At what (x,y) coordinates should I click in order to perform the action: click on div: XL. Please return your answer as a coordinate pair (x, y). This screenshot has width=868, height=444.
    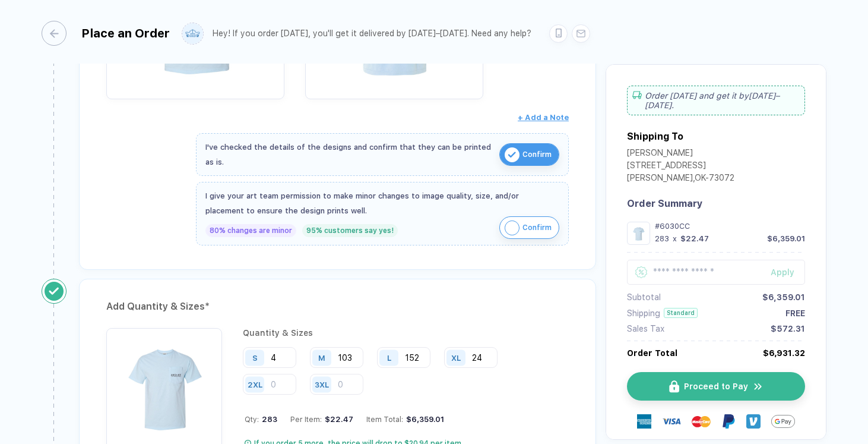
    Looking at the image, I should click on (456, 357).